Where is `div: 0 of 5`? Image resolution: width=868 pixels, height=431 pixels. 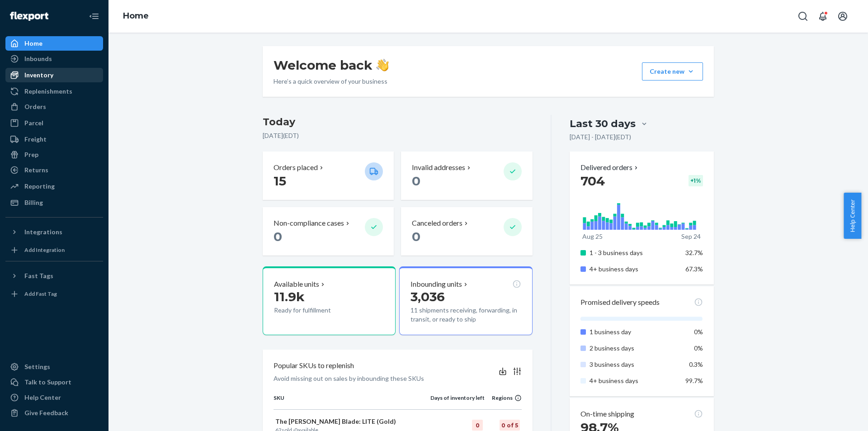
div: 0 of 5 is located at coordinates (509, 425).